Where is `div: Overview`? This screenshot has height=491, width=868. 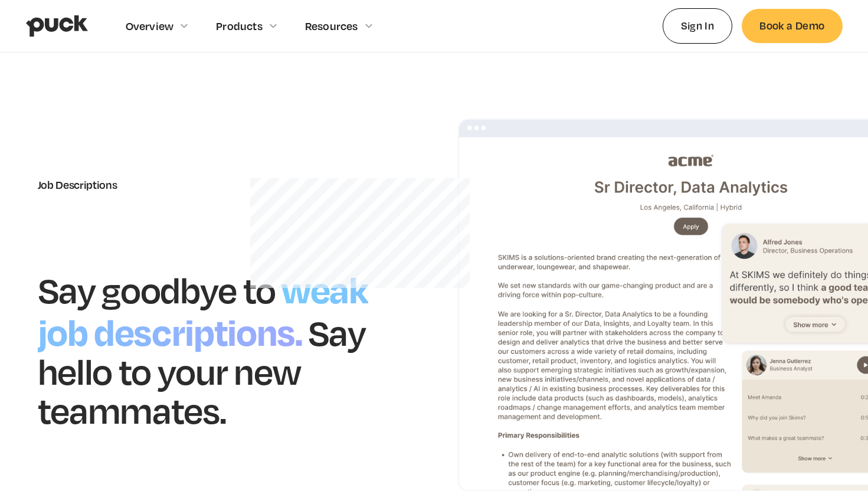
div: Overview is located at coordinates (150, 26).